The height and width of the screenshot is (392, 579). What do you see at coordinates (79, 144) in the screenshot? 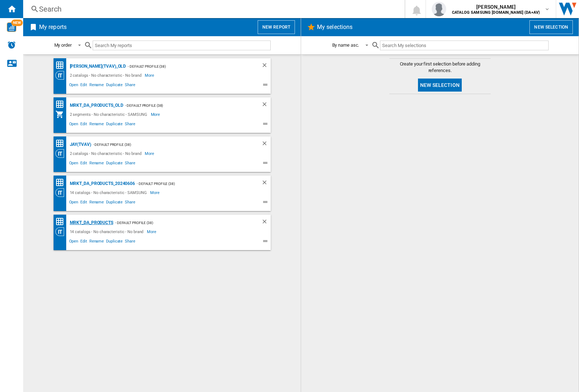
I see `div: JAY(TVAV)` at bounding box center [79, 144].